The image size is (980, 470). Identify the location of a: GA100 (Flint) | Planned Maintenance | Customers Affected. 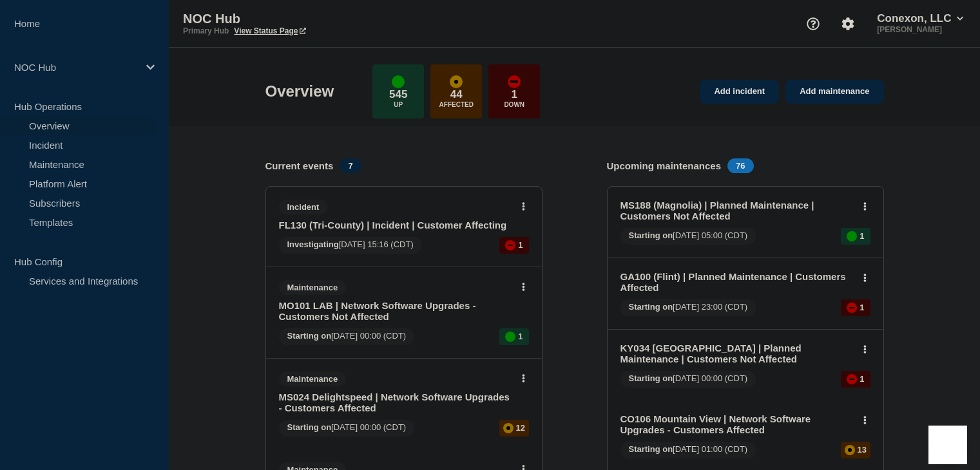
(736, 282).